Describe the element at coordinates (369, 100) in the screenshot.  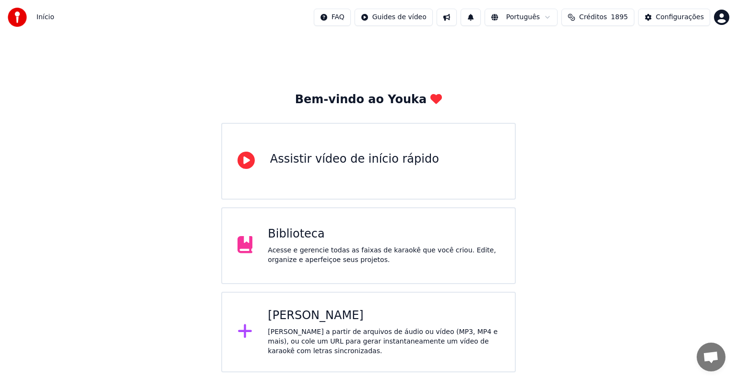
I see `div: Bem-vindo ao Youka` at that location.